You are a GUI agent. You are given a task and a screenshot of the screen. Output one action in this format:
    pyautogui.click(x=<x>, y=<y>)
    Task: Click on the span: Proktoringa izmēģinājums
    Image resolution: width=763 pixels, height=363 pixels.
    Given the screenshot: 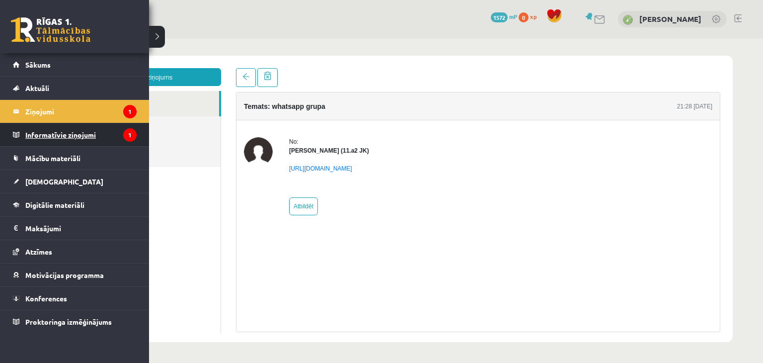 What is the action you would take?
    pyautogui.click(x=69, y=321)
    